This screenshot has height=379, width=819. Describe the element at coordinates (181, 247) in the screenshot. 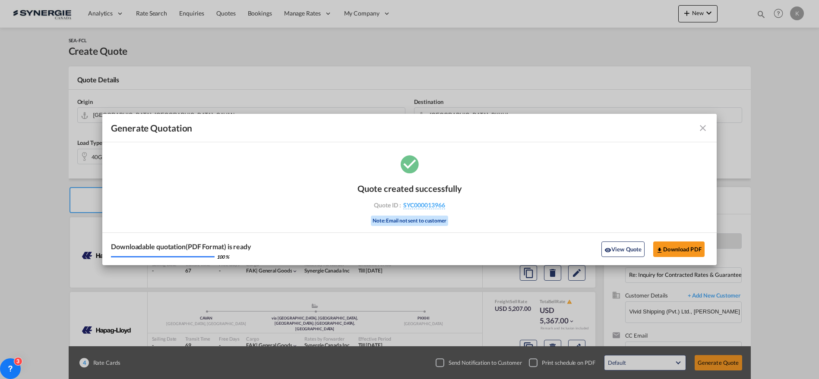

I see `div: Downloadable quotation(PDF Format) is ready` at that location.